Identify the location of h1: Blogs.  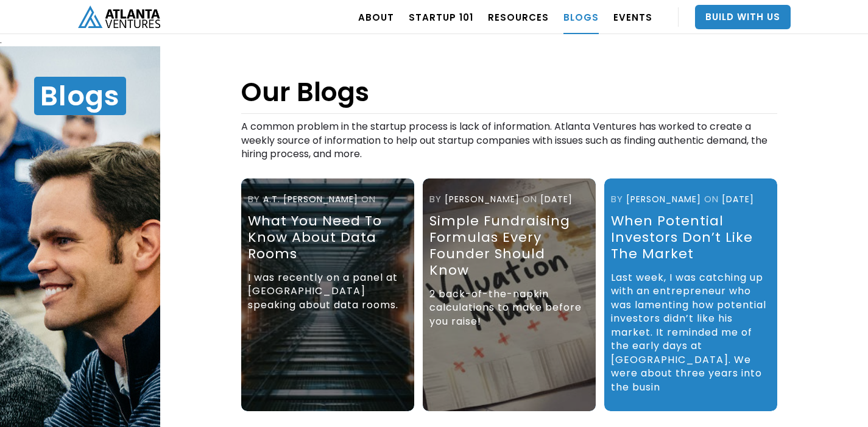
(80, 95).